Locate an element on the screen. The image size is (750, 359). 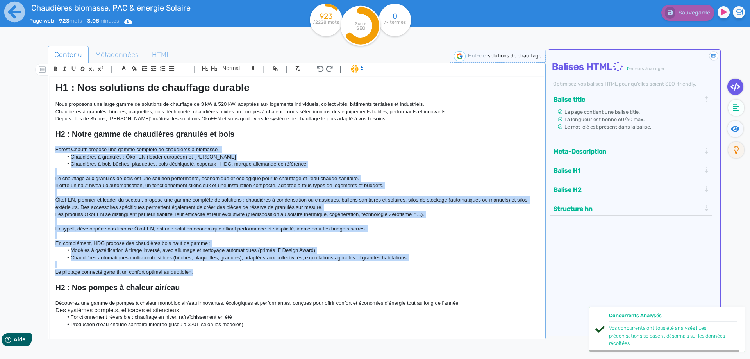
p: Découvrez une gamme de pompes à chaleur monobloc air/eau innovantes, écologiques et performantes,... is located at coordinates (297, 303).